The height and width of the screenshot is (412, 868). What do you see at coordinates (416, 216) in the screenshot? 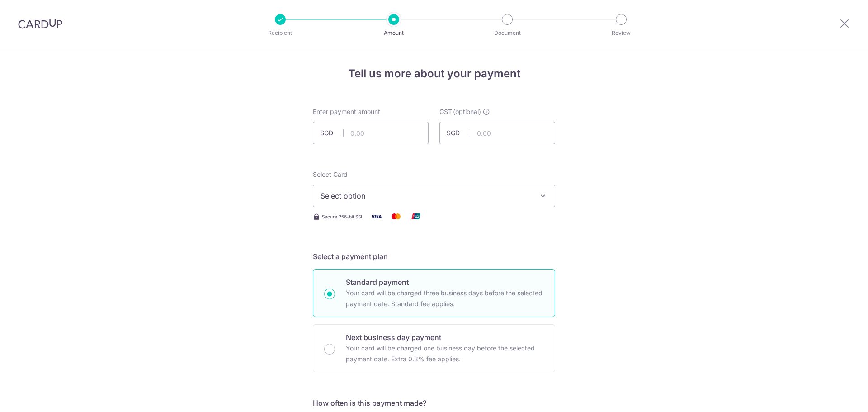
I see `img: Union Pay` at bounding box center [416, 216].